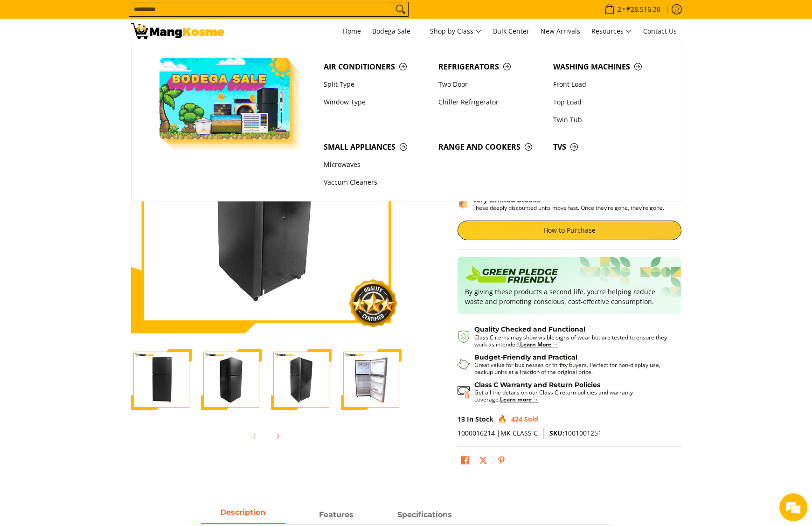 This screenshot has height=526, width=812. Describe the element at coordinates (660, 31) in the screenshot. I see `span: Contact Us` at that location.